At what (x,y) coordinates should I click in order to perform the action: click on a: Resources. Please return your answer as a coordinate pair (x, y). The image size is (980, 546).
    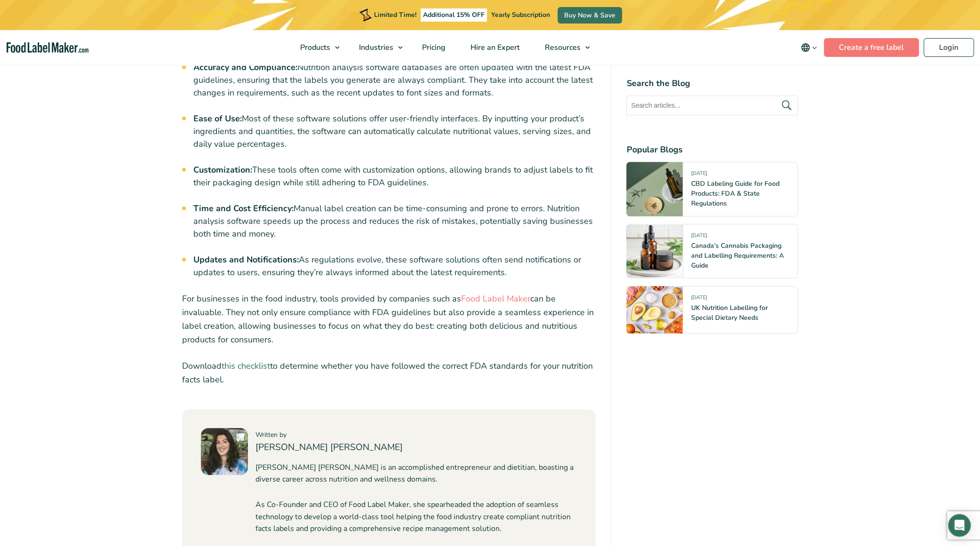
    Looking at the image, I should click on (563, 47).